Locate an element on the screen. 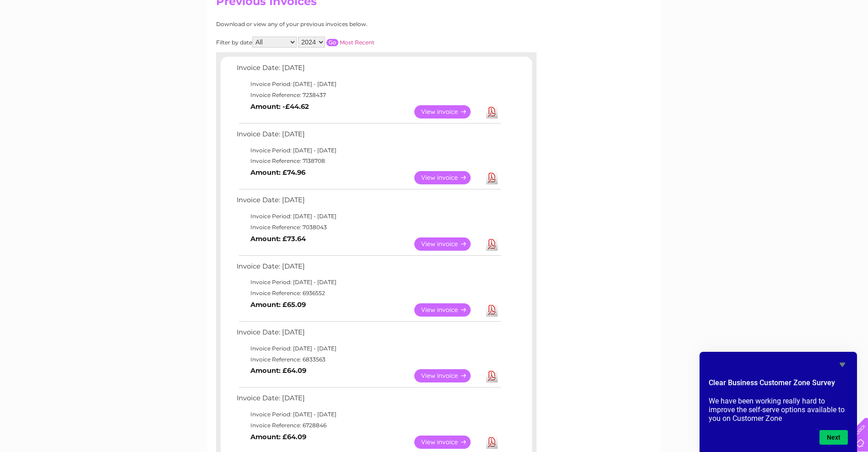 Image resolution: width=868 pixels, height=452 pixels. h2: Clear Business Customer Zone Survey is located at coordinates (778, 385).